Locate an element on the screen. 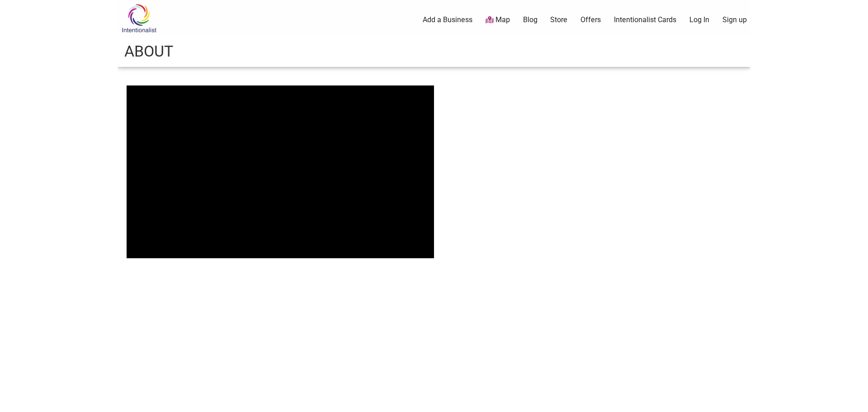  a: Intentionalist Cards is located at coordinates (645, 20).